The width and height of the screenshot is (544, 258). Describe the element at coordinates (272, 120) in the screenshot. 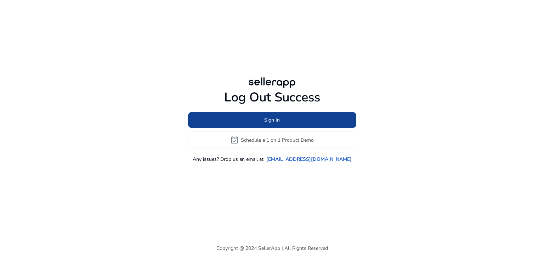

I see `button: Sign In` at that location.